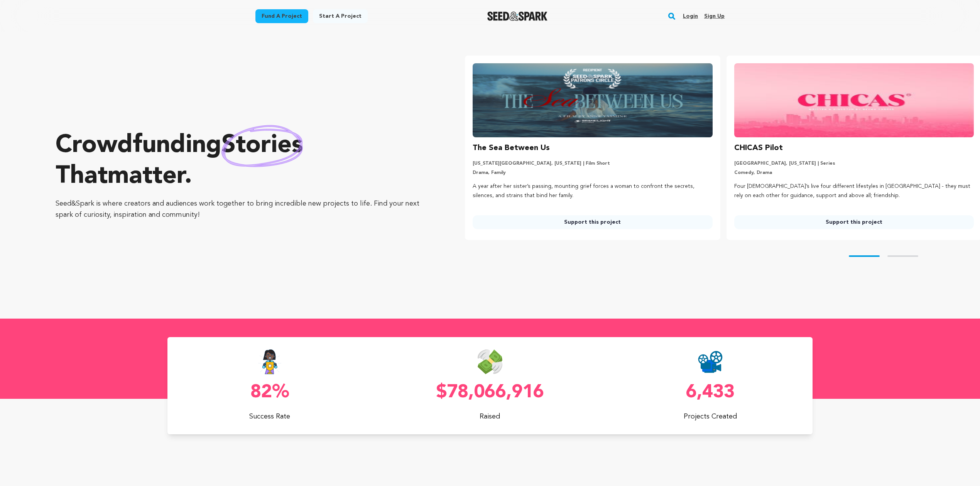 The image size is (980, 486). Describe the element at coordinates (854, 100) in the screenshot. I see `img: CHICAS Pilot image` at that location.